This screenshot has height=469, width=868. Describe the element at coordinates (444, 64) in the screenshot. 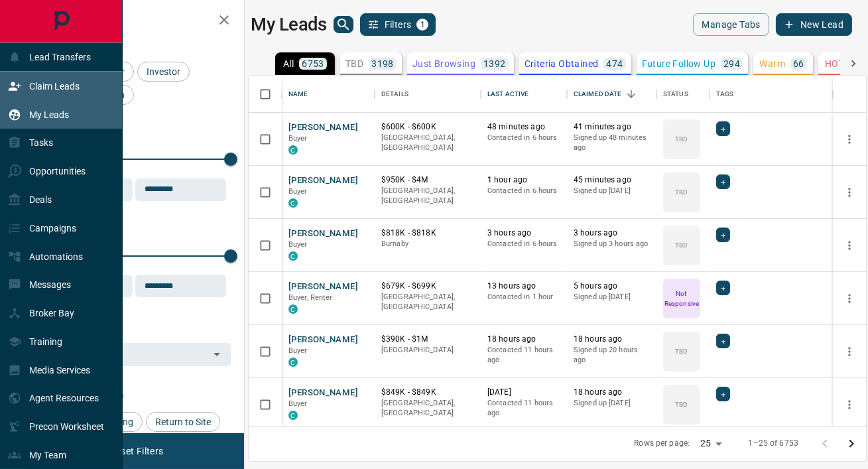

I see `p: Just Browsing` at that location.